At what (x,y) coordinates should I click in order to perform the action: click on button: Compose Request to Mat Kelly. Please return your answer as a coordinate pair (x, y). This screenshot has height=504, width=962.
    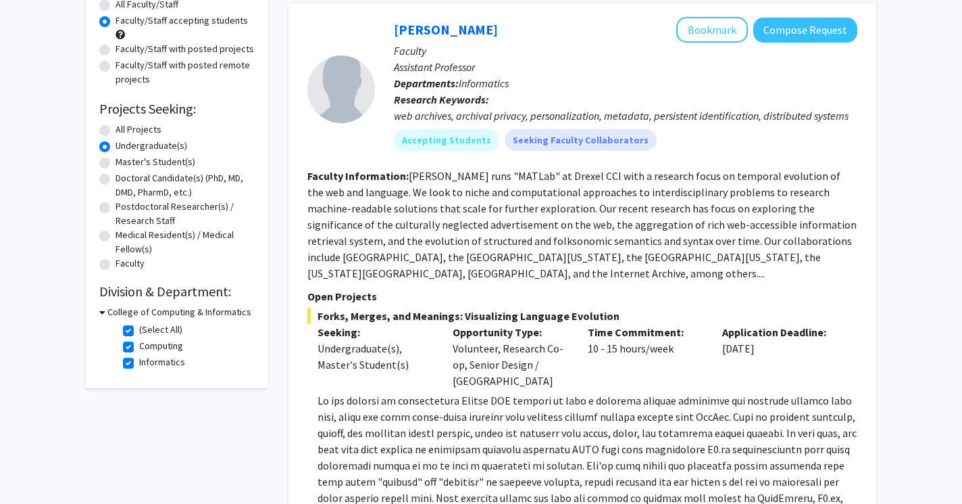
    Looking at the image, I should click on (806, 30).